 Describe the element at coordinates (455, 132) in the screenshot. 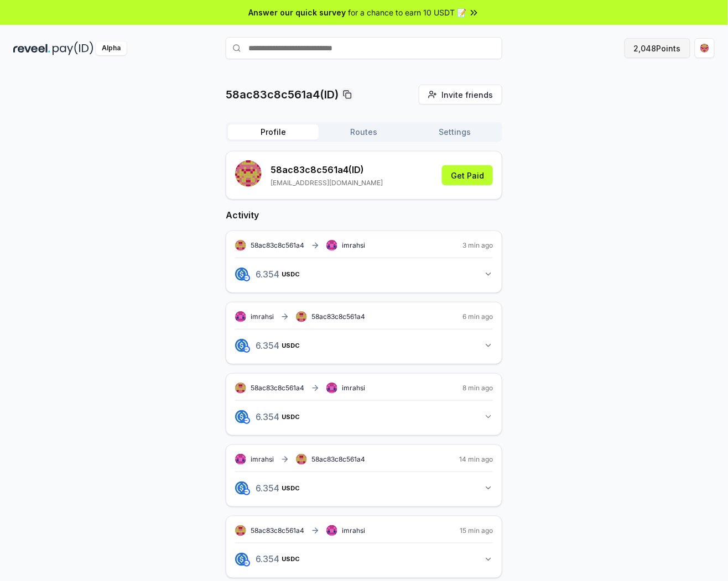

I see `button: Settings` at that location.